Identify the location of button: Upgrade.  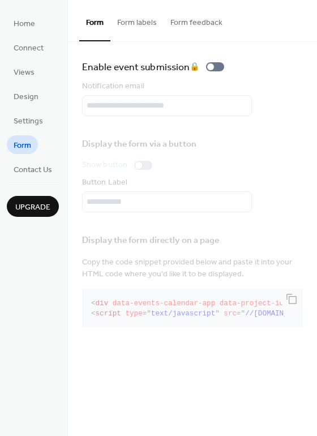
(33, 206).